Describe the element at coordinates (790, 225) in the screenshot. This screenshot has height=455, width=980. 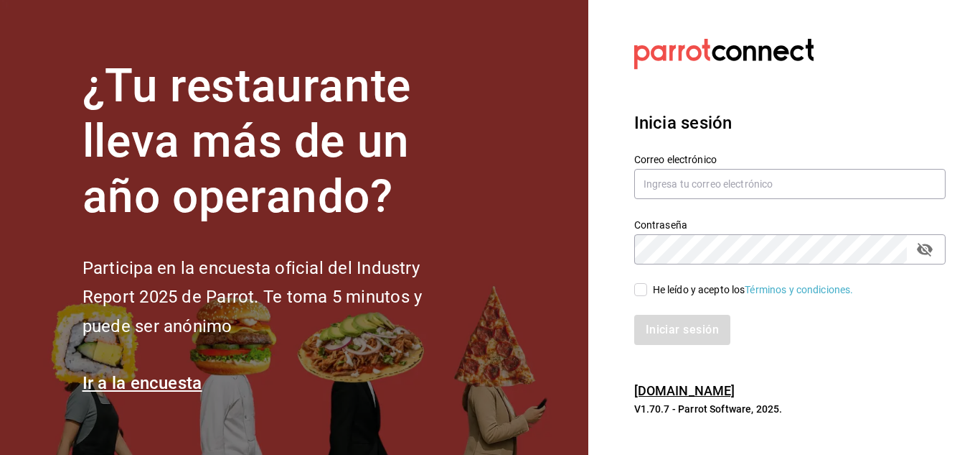
I see `label: Contraseña` at that location.